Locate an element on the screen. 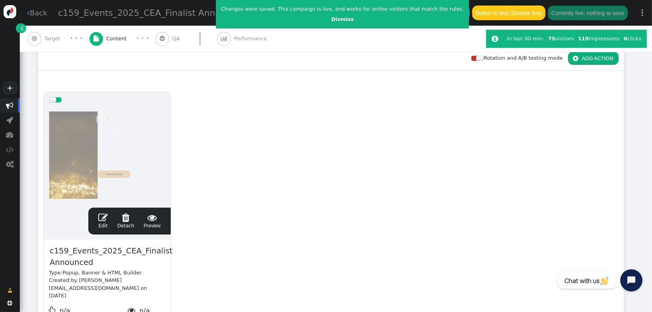  span: Performance is located at coordinates (252, 39).